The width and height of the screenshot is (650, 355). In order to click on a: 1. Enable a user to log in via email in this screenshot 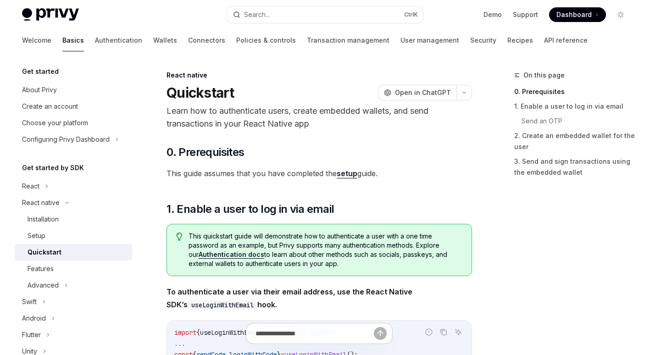, I will do `click(575, 106)`.